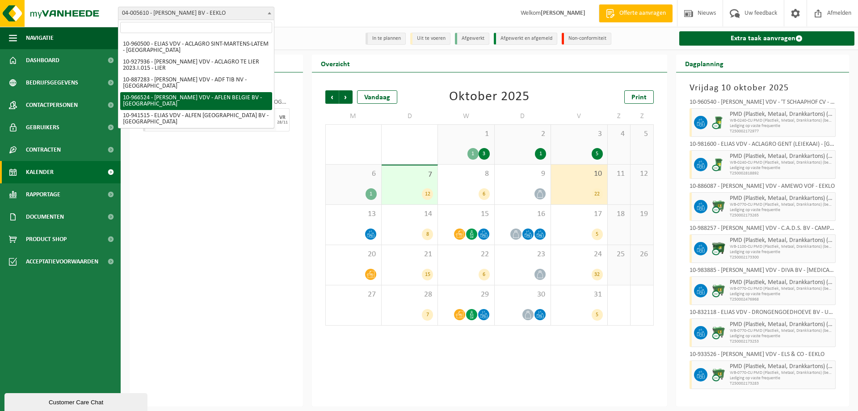  What do you see at coordinates (427, 194) in the screenshot?
I see `div: 12` at bounding box center [427, 194].